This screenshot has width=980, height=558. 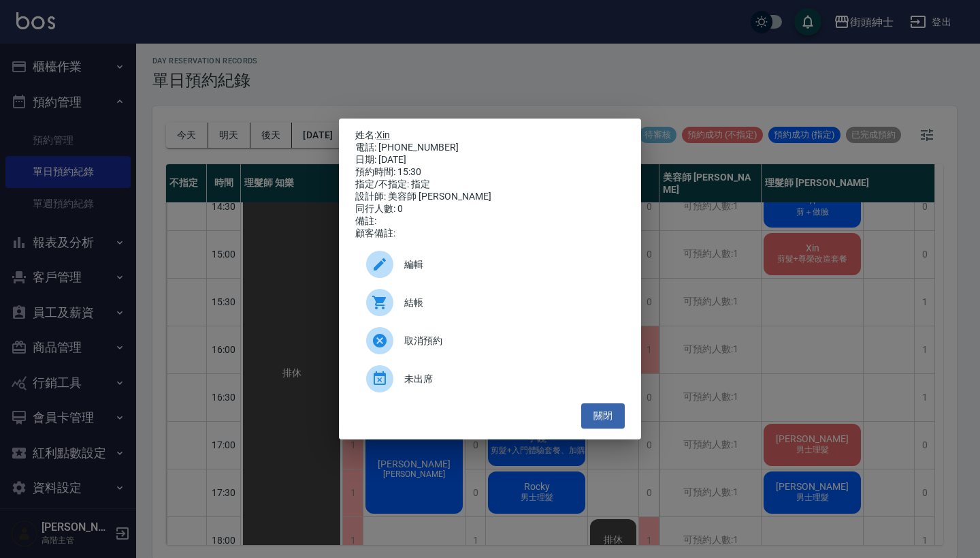 What do you see at coordinates (490, 302) in the screenshot?
I see `div: 結帳` at bounding box center [490, 302].